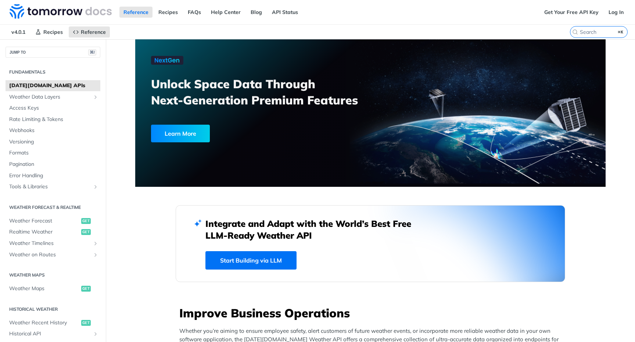  What do you see at coordinates (53, 164) in the screenshot?
I see `a: Pagination` at bounding box center [53, 164].